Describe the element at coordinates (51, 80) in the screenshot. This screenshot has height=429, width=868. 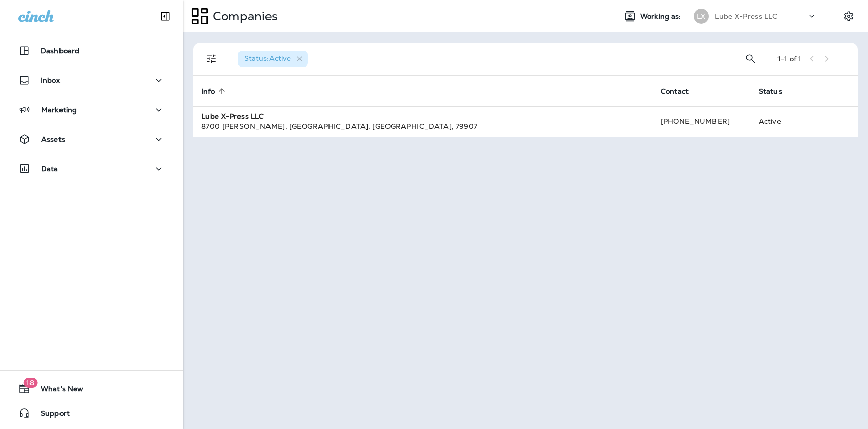
I see `p: Inbox` at that location.